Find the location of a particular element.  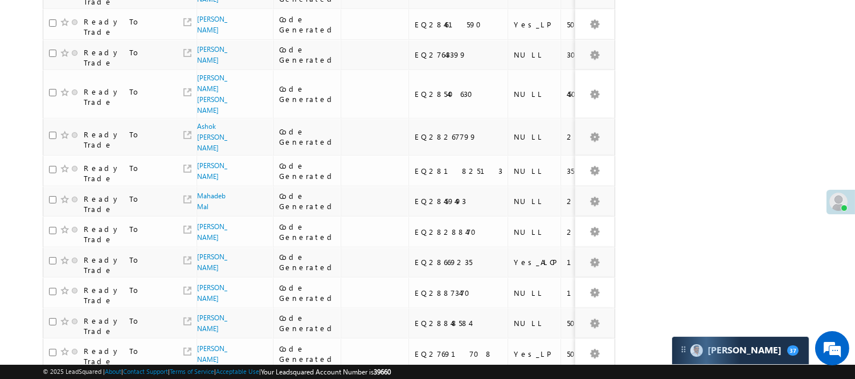

div: 500 is located at coordinates (588, 354).